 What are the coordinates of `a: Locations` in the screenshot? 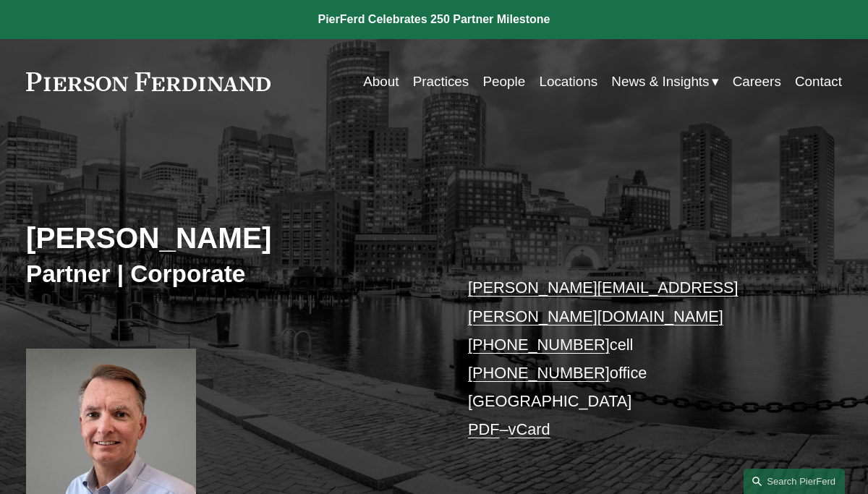 It's located at (568, 82).